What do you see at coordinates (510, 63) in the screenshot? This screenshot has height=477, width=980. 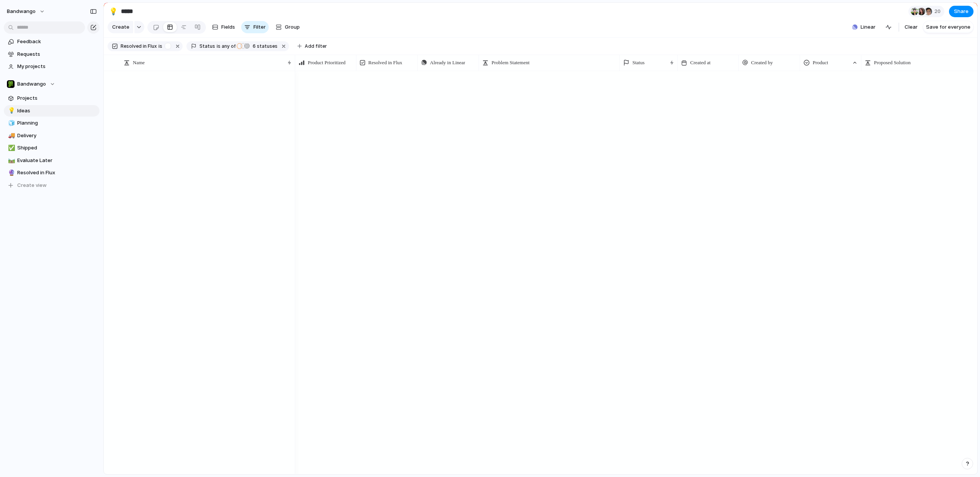 I see `span: Problem Statement` at bounding box center [510, 63].